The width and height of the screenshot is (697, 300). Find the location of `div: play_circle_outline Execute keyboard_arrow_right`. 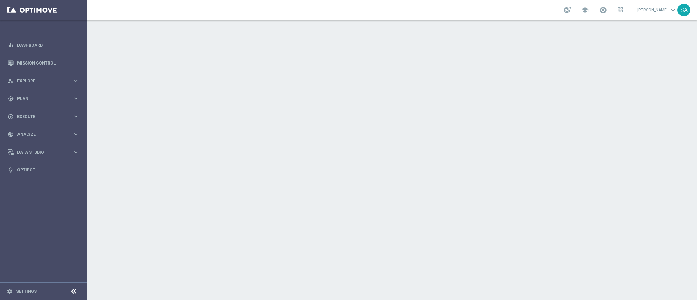

div: play_circle_outline Execute keyboard_arrow_right is located at coordinates (43, 117).